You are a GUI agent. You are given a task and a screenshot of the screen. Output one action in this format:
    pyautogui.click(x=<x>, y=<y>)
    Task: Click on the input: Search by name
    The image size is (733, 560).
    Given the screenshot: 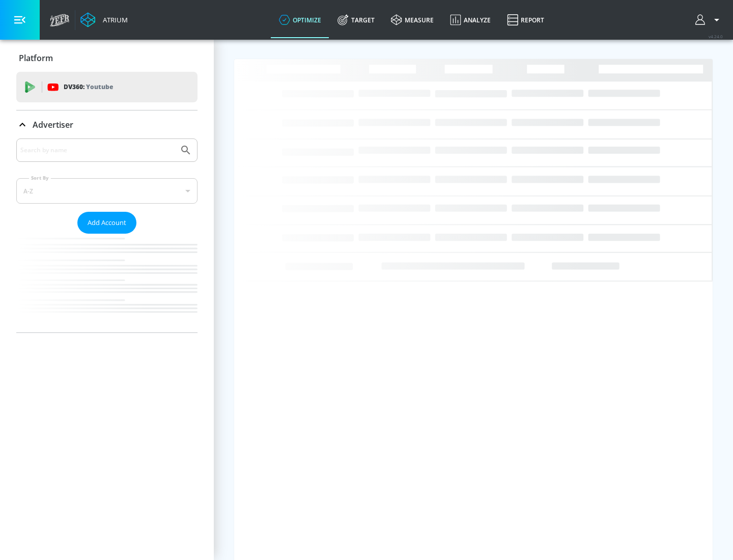 What is the action you would take?
    pyautogui.click(x=97, y=150)
    